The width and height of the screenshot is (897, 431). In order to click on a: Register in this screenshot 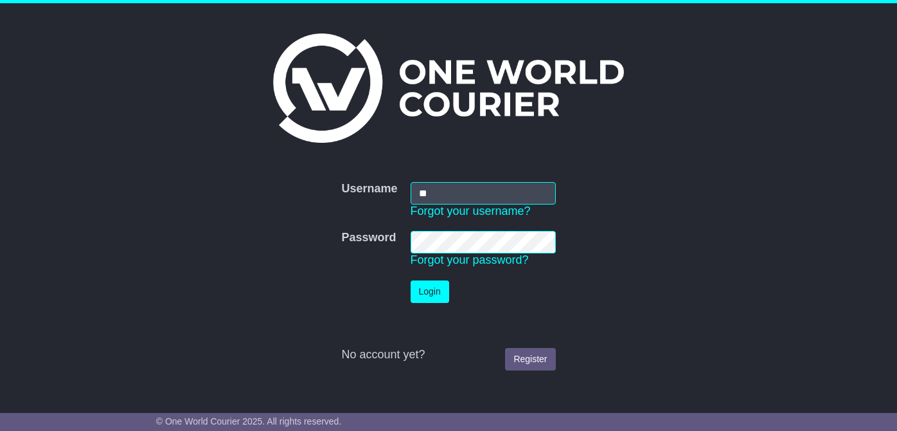, I will do `click(530, 359)`.